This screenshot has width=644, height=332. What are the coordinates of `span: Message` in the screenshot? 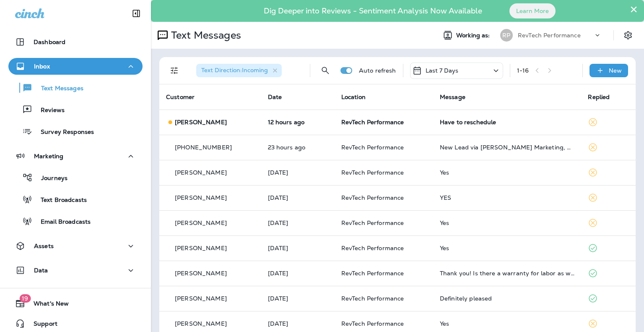 It's located at (453, 97).